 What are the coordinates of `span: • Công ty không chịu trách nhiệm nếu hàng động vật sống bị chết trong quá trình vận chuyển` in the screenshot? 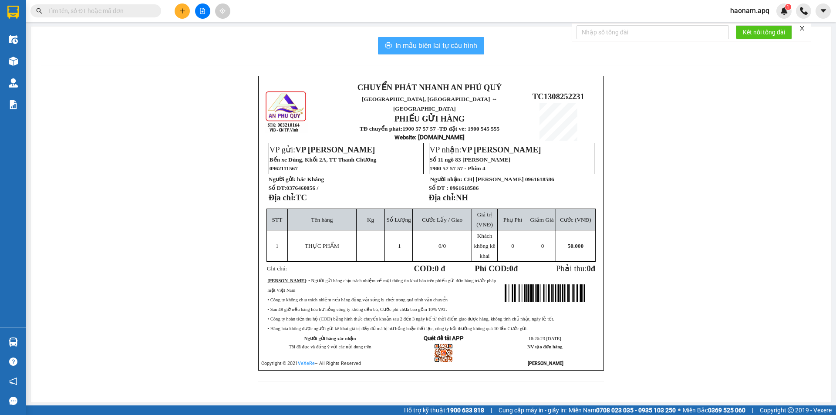 It's located at (358, 300).